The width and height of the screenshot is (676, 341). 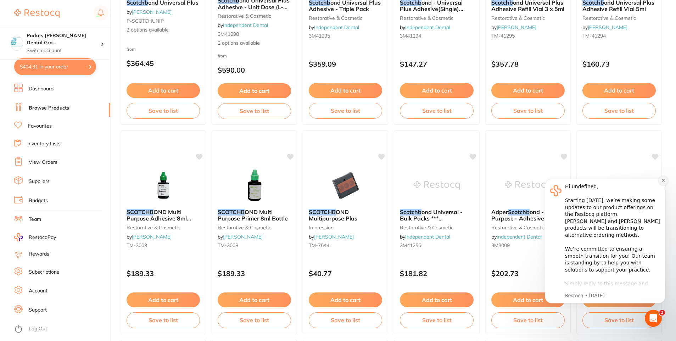 I want to click on img: Parkes Baker Dental Group, so click(x=17, y=42).